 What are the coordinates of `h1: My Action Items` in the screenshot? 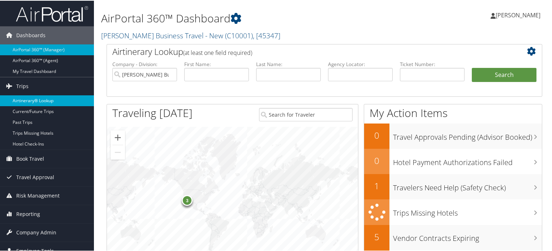 It's located at (453, 112).